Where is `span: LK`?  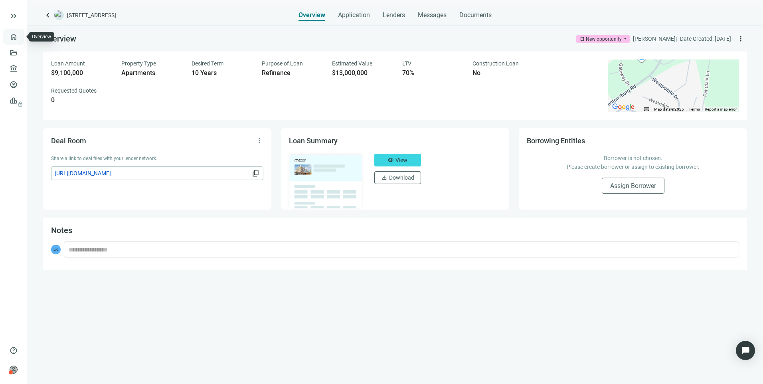 span: LK is located at coordinates (56, 250).